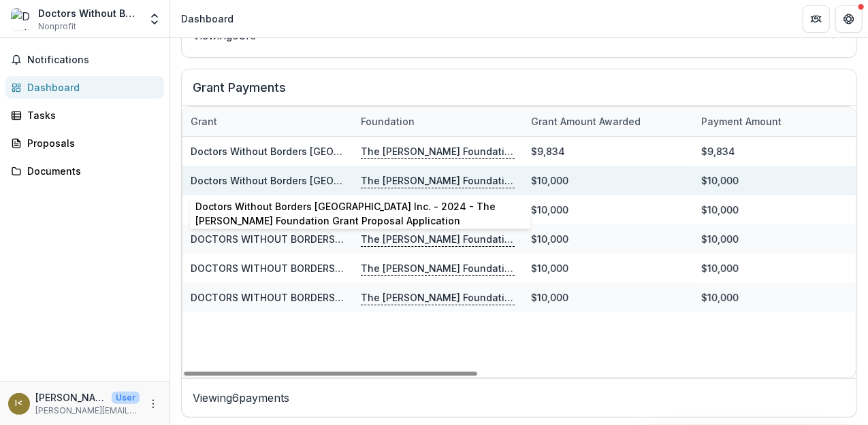 Image resolution: width=868 pixels, height=425 pixels. Describe the element at coordinates (90, 115) in the screenshot. I see `div: Tasks` at that location.